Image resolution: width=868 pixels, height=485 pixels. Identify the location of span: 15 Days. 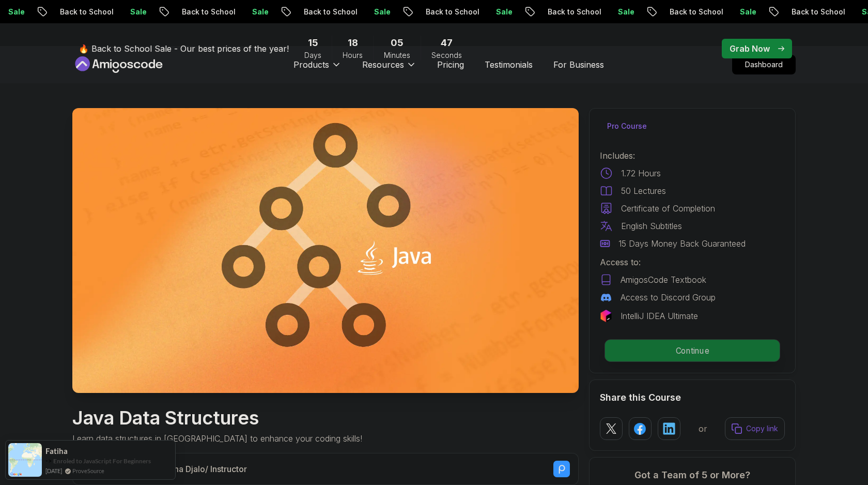
(313, 43).